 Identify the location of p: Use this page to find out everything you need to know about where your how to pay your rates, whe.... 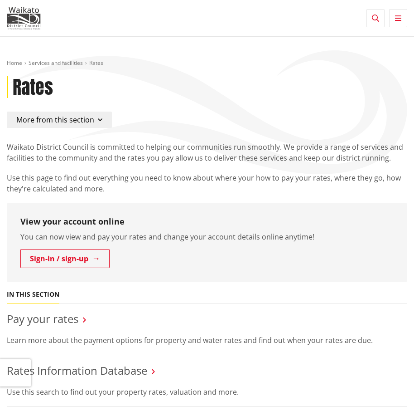
(207, 183).